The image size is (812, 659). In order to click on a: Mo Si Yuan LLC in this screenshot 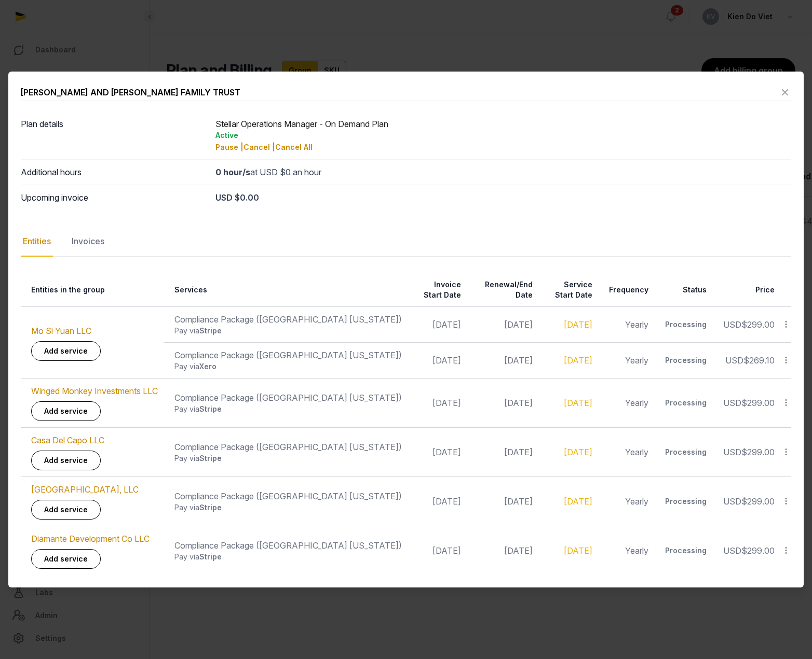, I will do `click(61, 331)`.